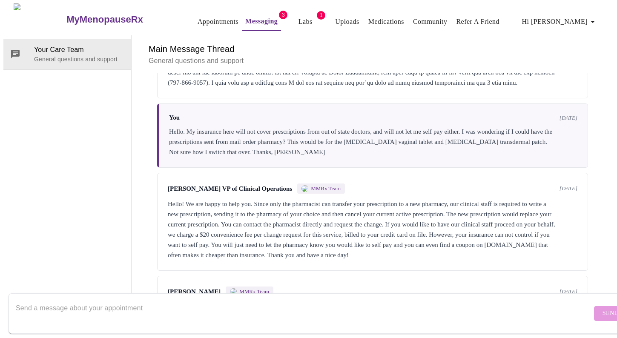  What do you see at coordinates (430, 22) in the screenshot?
I see `a: Community` at bounding box center [430, 22].